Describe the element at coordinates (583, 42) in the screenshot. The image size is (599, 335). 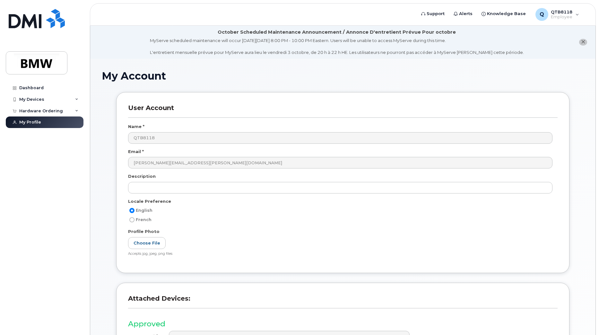
I see `button: close notification` at that location.